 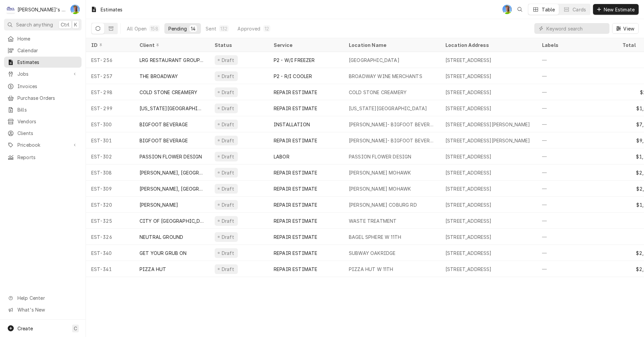 What do you see at coordinates (520, 9) in the screenshot?
I see `button: Open search` at bounding box center [520, 9].